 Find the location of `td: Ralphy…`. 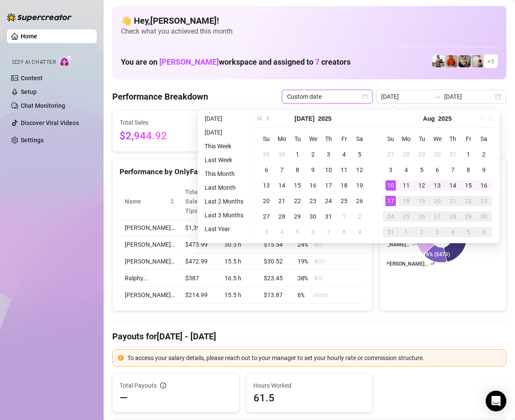

td: Ralphy… is located at coordinates (150, 278).